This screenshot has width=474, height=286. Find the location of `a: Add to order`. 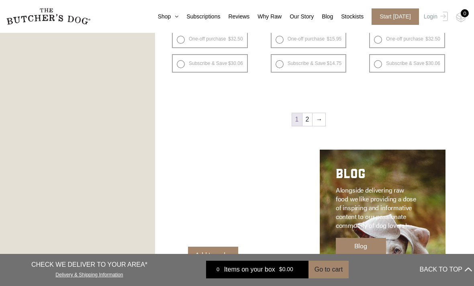

a: Add to order is located at coordinates (213, 255).